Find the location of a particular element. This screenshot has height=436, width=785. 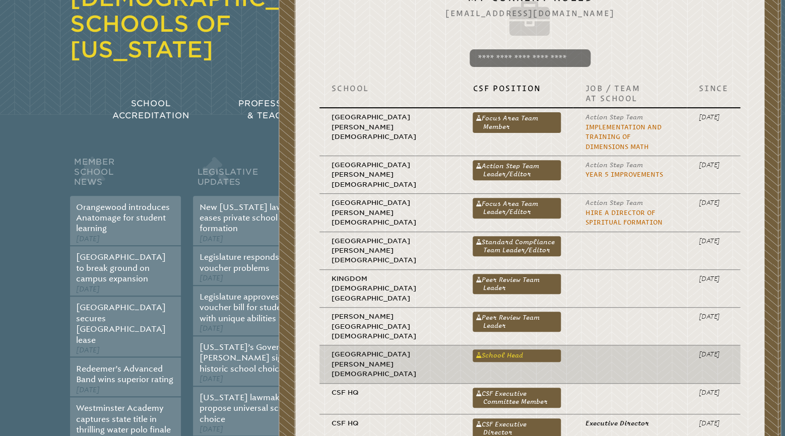

span: School Accreditation is located at coordinates (151, 109).